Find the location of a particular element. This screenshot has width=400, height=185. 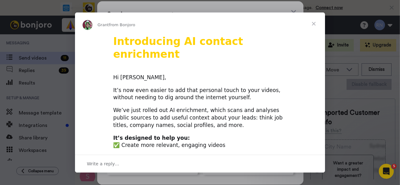

span: Close is located at coordinates (314, 24).